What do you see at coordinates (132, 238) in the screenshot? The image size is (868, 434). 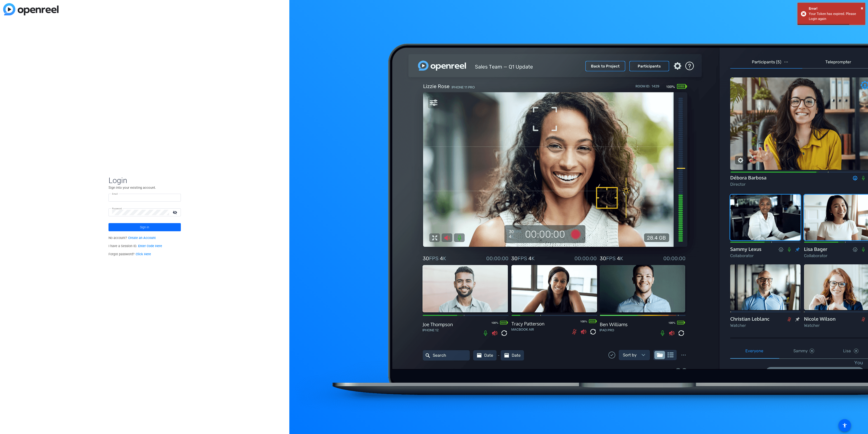 I see `span: No account?` at bounding box center [132, 238].